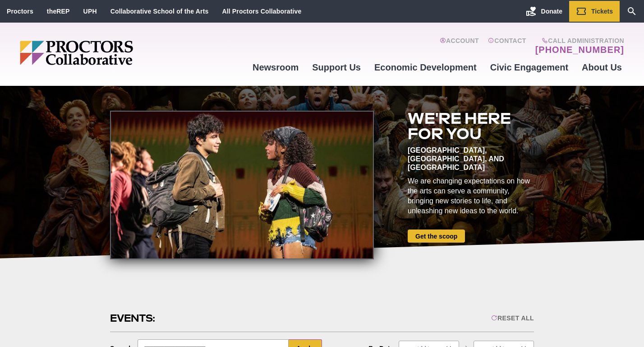 Image resolution: width=644 pixels, height=347 pixels. Describe the element at coordinates (529, 67) in the screenshot. I see `a: Civic Engagement` at that location.